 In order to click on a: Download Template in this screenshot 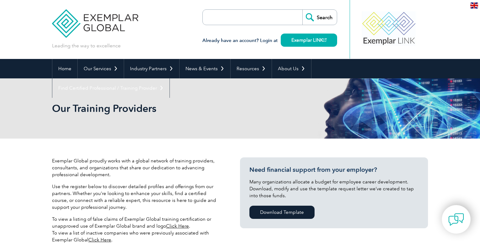, I will do `click(282, 212)`.